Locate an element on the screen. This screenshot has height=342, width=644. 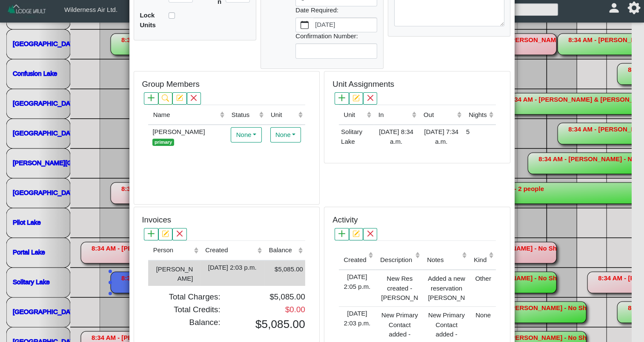
button: calendar is located at coordinates (305, 25).